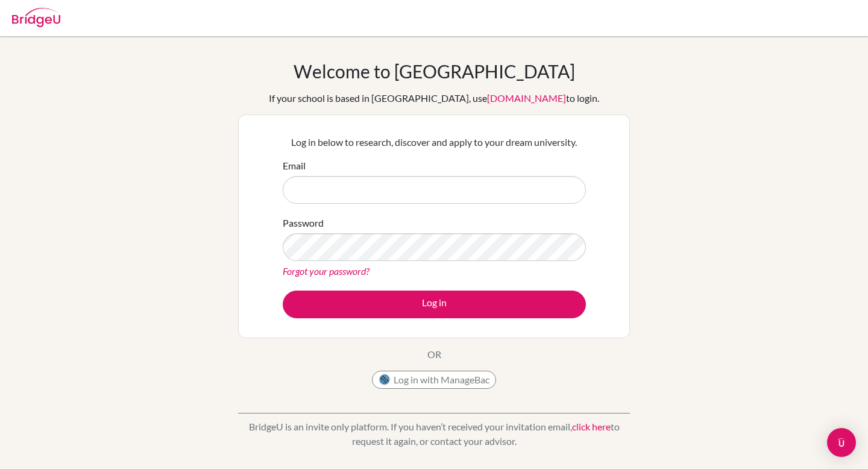 Image resolution: width=868 pixels, height=469 pixels. Describe the element at coordinates (841, 442) in the screenshot. I see `div: Open Intercom Messenger` at that location.